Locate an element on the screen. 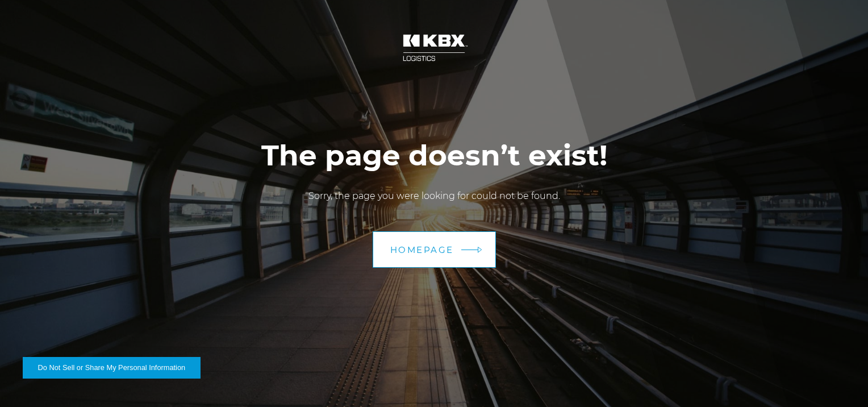 The image size is (868, 407). img: kbx logo is located at coordinates (434, 48).